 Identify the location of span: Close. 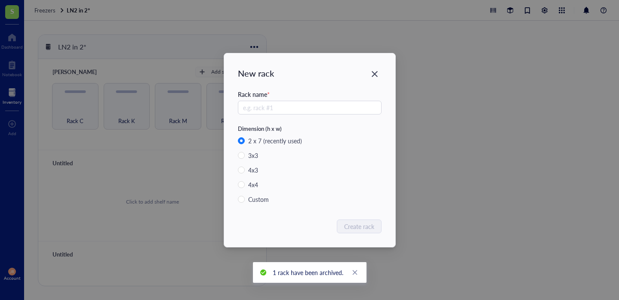
(375, 74).